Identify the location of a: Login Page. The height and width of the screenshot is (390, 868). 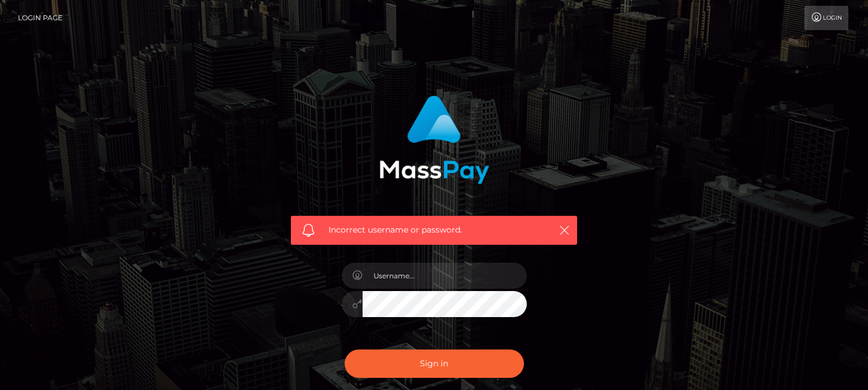
(40, 18).